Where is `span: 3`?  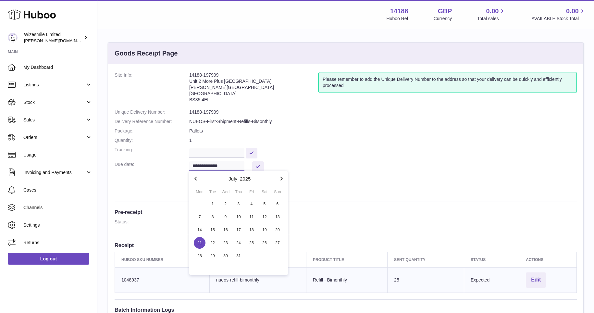 span: 3 is located at coordinates (238, 204).